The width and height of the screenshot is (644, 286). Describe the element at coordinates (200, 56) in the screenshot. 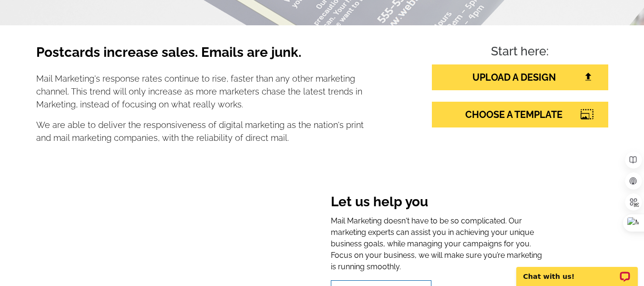

I see `h3: Postcards increase sales. Emails are junk.` at that location.